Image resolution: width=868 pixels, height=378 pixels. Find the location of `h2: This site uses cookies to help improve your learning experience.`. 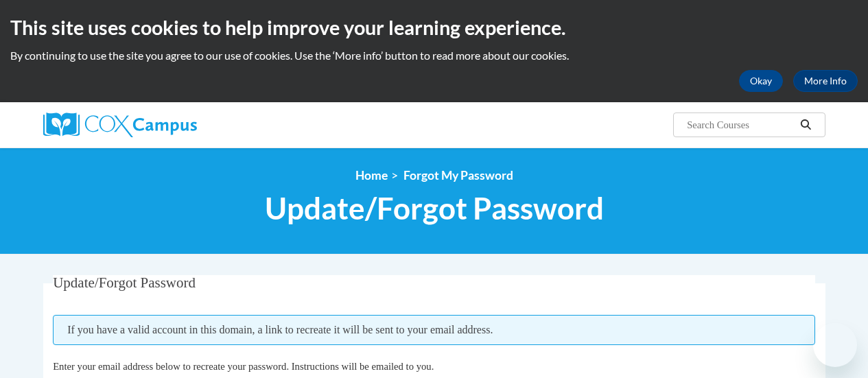

h2: This site uses cookies to help improve your learning experience. is located at coordinates (434, 28).